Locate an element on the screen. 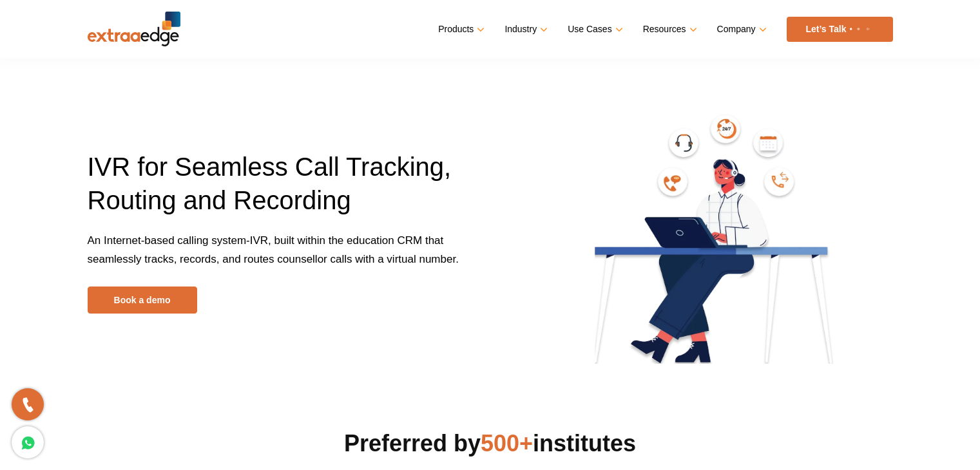 Image resolution: width=980 pixels, height=470 pixels. a: Products is located at coordinates (460, 29).